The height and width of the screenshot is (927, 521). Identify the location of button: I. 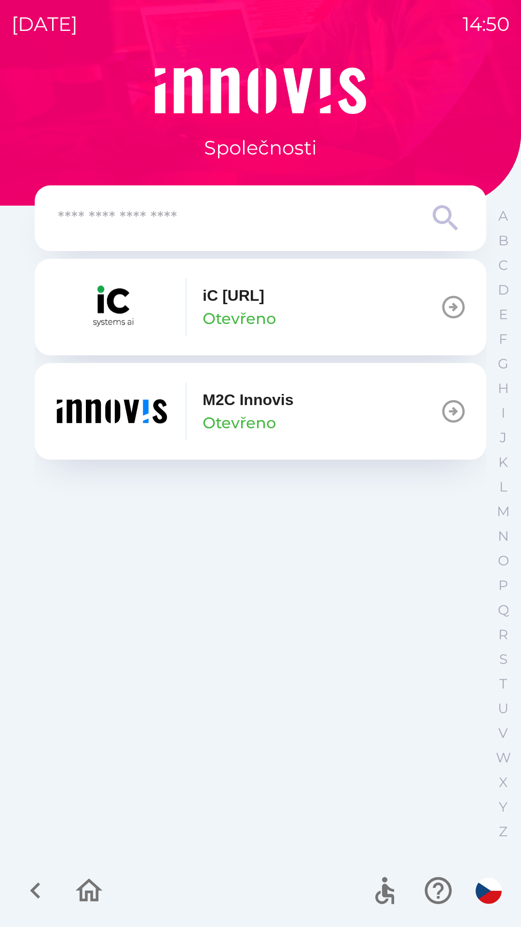
(503, 413).